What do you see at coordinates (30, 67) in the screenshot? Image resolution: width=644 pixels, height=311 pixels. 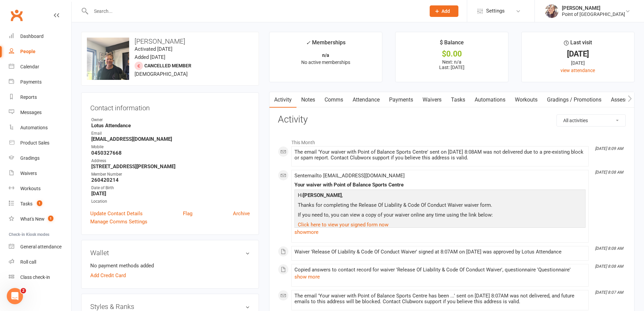 I see `div: Calendar` at bounding box center [30, 67].